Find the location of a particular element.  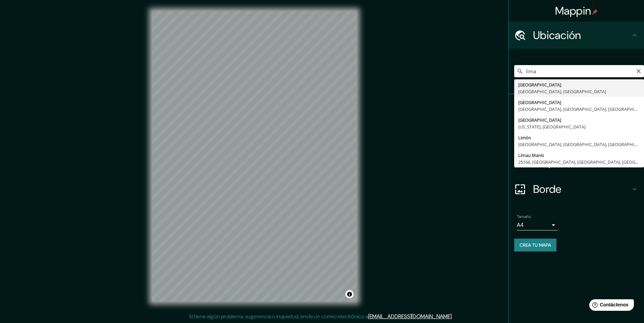

div: Disposición is located at coordinates (576, 162).